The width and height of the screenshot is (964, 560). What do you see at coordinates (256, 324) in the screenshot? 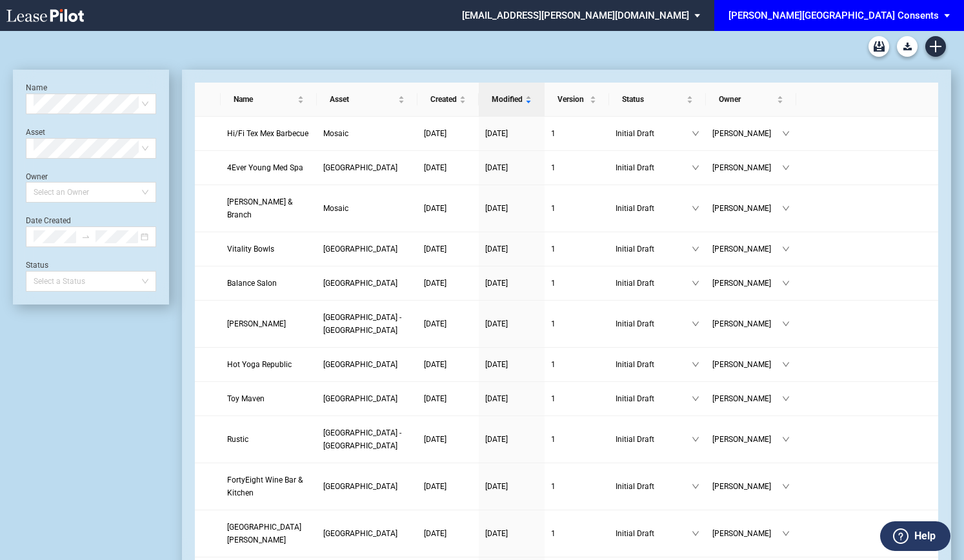
I see `span: Elizabeth Anthony` at bounding box center [256, 324].